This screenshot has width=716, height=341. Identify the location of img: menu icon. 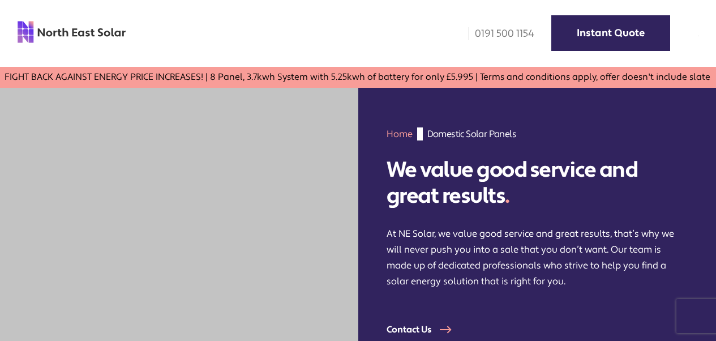
(699, 36).